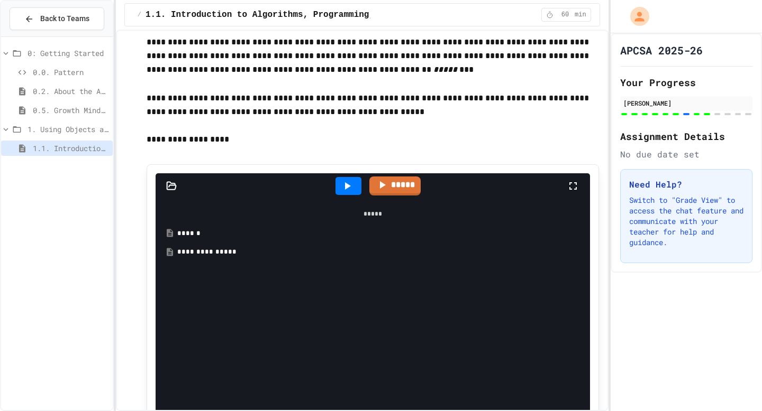 Image resolution: width=762 pixels, height=411 pixels. Describe the element at coordinates (68, 53) in the screenshot. I see `span: 0: Getting Started` at that location.